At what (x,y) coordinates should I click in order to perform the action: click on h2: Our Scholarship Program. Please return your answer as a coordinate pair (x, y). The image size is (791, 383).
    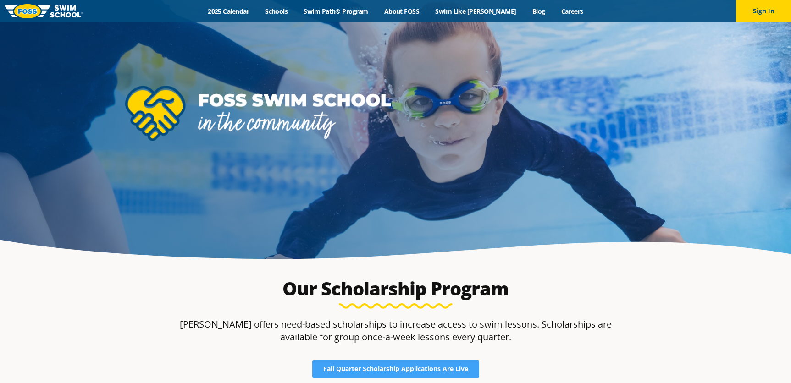
    Looking at the image, I should click on (396, 289).